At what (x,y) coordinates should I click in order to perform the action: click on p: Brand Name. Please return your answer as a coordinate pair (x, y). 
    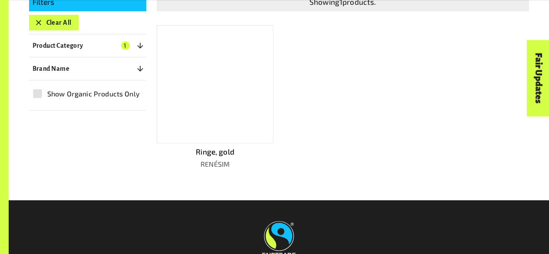
    Looking at the image, I should click on (51, 69).